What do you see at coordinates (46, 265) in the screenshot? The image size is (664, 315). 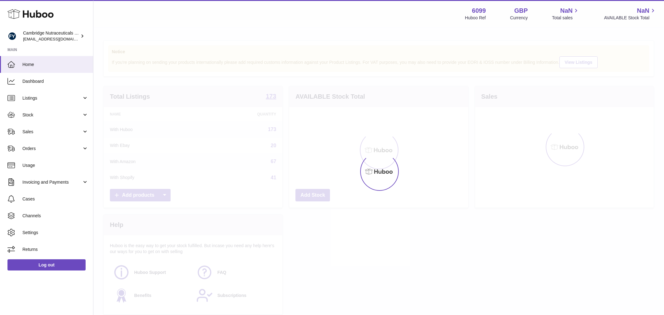 I see `a: Log out` at bounding box center [46, 265].